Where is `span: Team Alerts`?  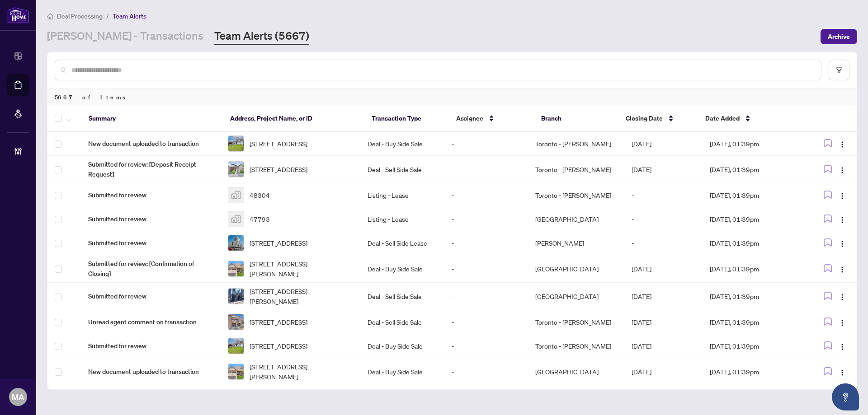
span: Team Alerts is located at coordinates (129, 17).